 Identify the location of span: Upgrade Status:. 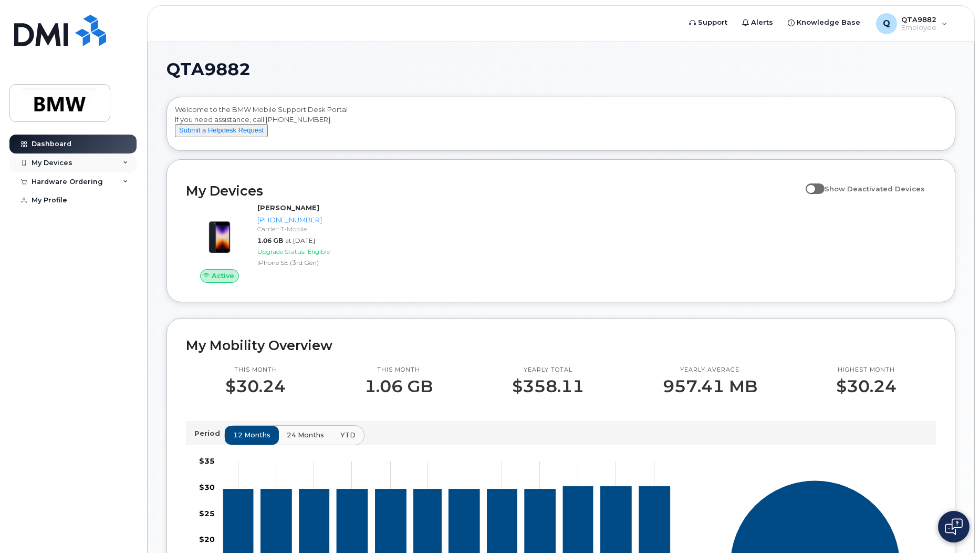
(282, 251).